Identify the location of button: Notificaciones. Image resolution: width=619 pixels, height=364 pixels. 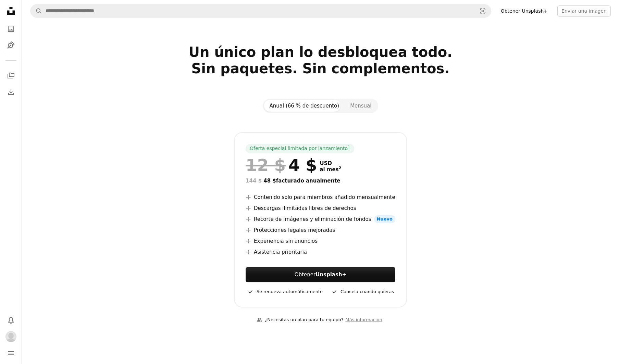
(11, 320).